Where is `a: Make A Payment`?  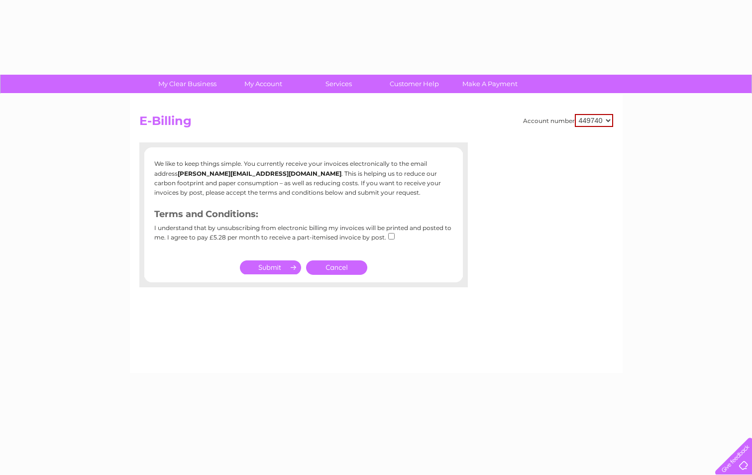
a: Make A Payment is located at coordinates (490, 84).